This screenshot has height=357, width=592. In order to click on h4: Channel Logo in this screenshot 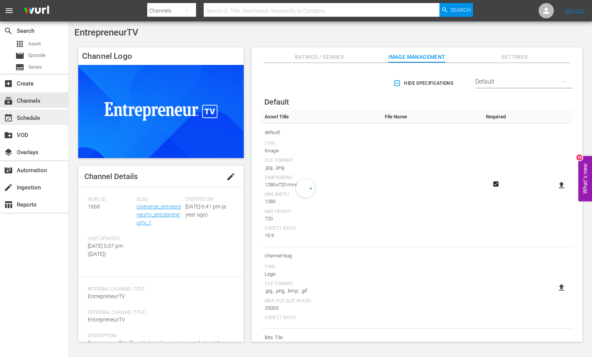, I will do `click(161, 56)`.